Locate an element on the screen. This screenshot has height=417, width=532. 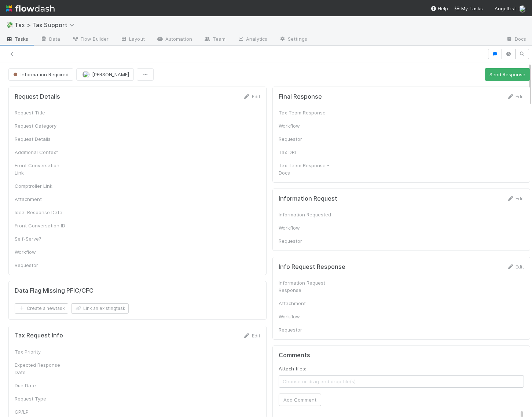
div: Tax DRI is located at coordinates (306, 152).